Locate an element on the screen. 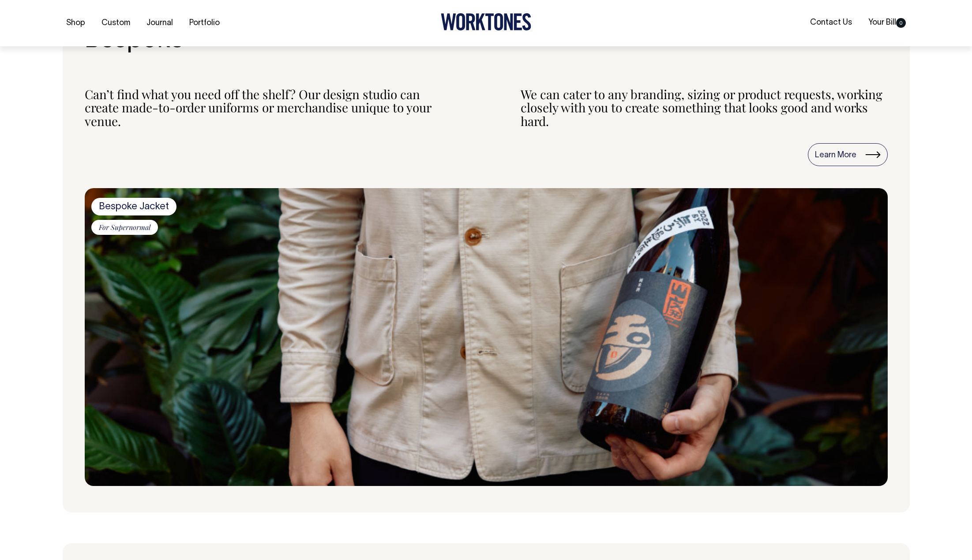 Image resolution: width=972 pixels, height=560 pixels. a: Portfolio is located at coordinates (204, 23).